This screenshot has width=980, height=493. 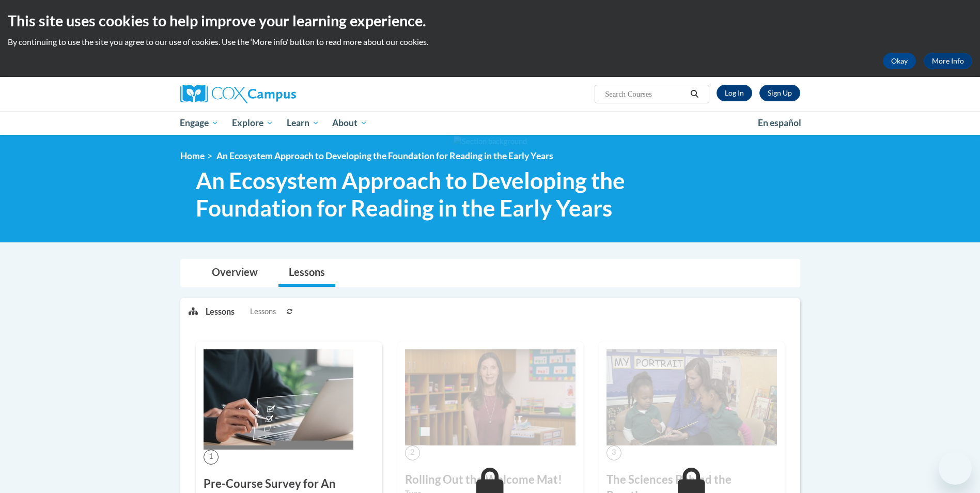 I want to click on a: Learn, so click(x=303, y=123).